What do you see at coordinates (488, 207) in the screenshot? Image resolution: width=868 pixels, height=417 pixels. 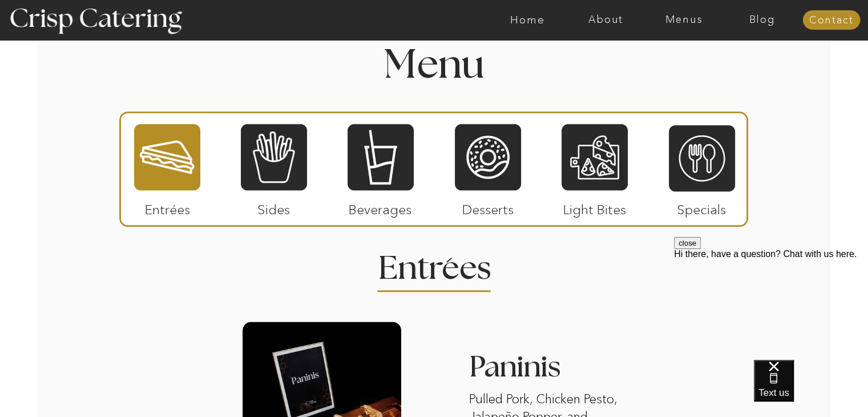 I see `p: Desserts` at bounding box center [488, 207].